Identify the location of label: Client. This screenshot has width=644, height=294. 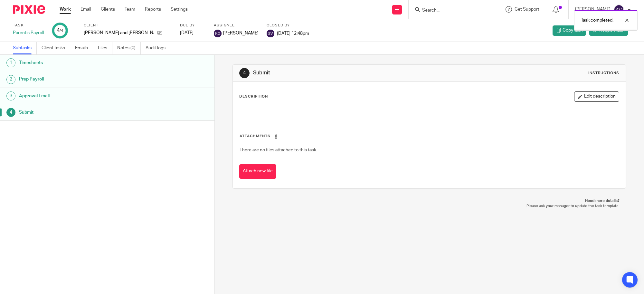
(128, 25).